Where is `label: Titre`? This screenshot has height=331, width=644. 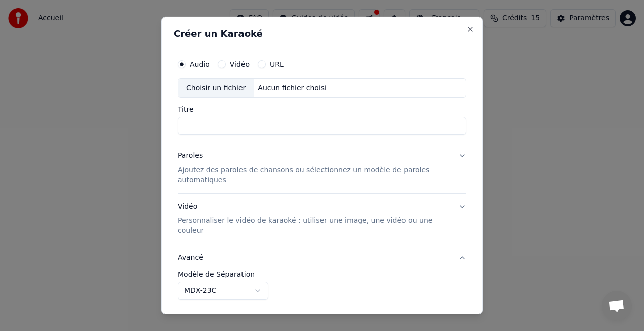
label: Titre is located at coordinates (322, 109).